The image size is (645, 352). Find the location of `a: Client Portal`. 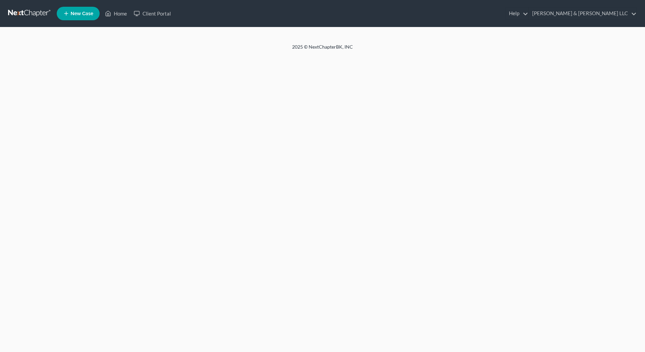

a: Client Portal is located at coordinates (152, 14).